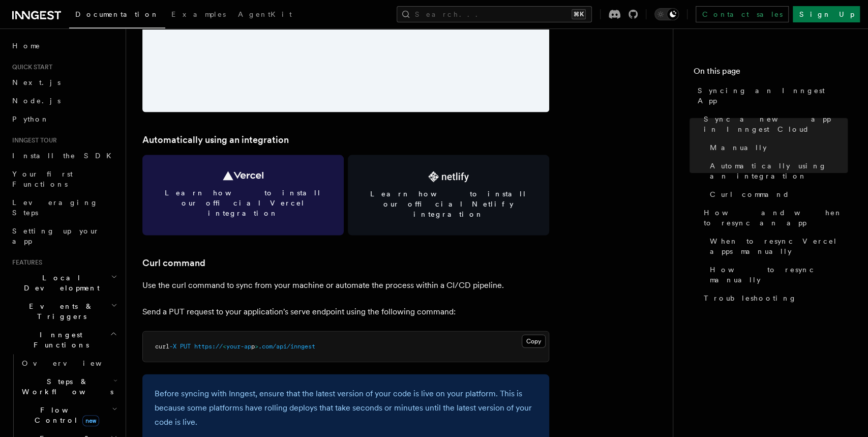 This screenshot has width=868, height=437. Describe the element at coordinates (448, 195) in the screenshot. I see `a: Learn how to install our official Netlify integration` at that location.